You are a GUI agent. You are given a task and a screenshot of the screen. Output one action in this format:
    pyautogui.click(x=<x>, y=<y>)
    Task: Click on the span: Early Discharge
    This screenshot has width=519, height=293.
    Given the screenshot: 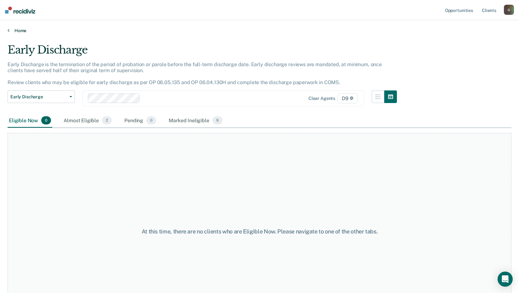 What is the action you would take?
    pyautogui.click(x=39, y=97)
    